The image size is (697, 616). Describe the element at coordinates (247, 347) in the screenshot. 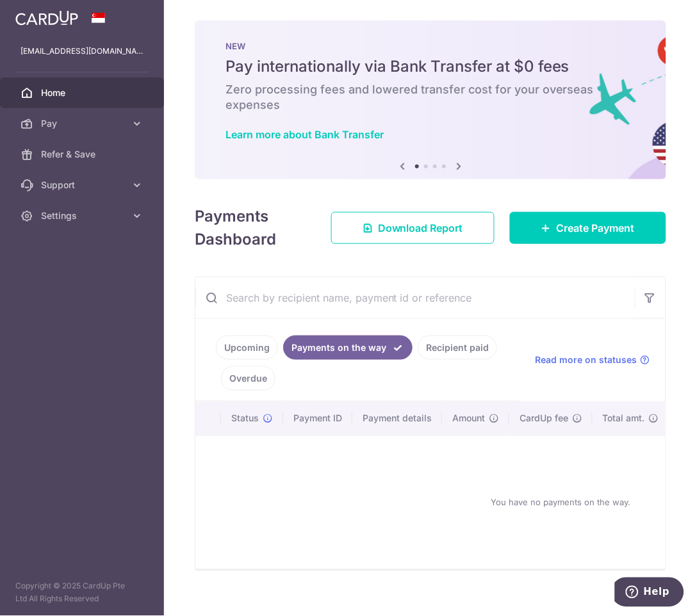

I see `a: Upcoming` at that location.